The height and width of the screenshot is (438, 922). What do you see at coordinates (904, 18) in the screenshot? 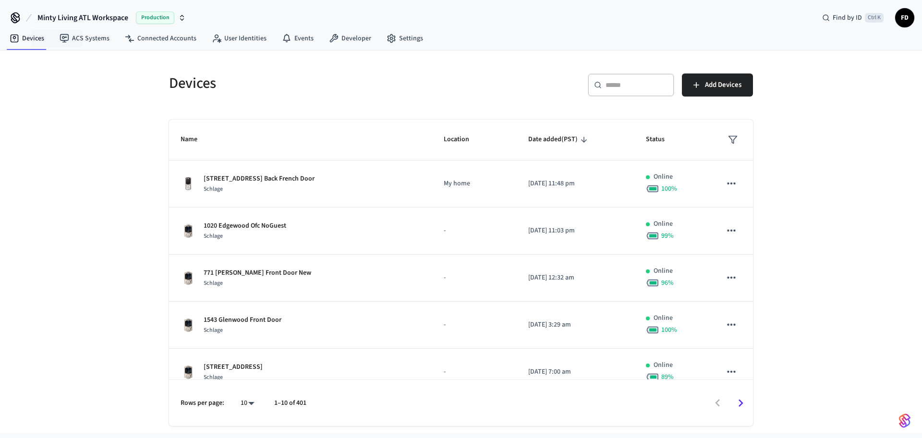
I see `button: FD` at bounding box center [904, 18].